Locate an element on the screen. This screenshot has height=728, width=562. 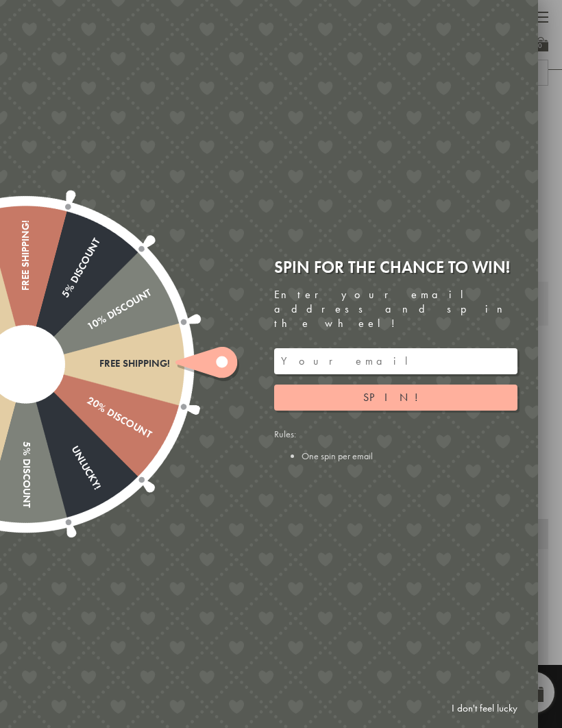
span: Spin! is located at coordinates (395, 397).